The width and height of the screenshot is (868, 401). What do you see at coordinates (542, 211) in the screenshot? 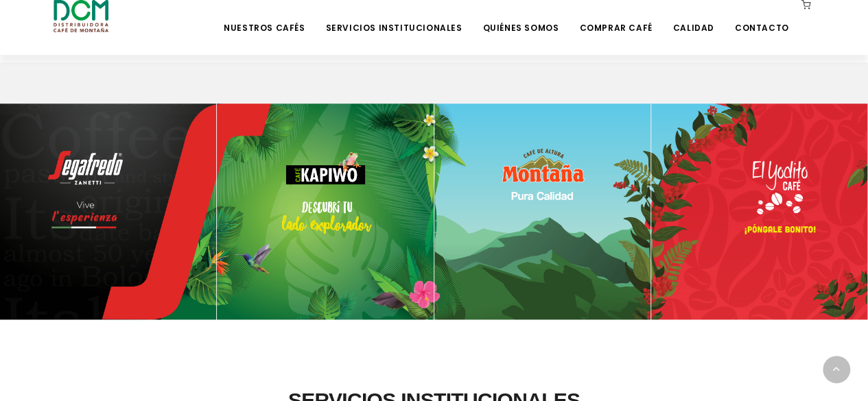
I see `img: DCM-WEB-HOME-MARCAS-481X481-03-min.png` at bounding box center [542, 211].